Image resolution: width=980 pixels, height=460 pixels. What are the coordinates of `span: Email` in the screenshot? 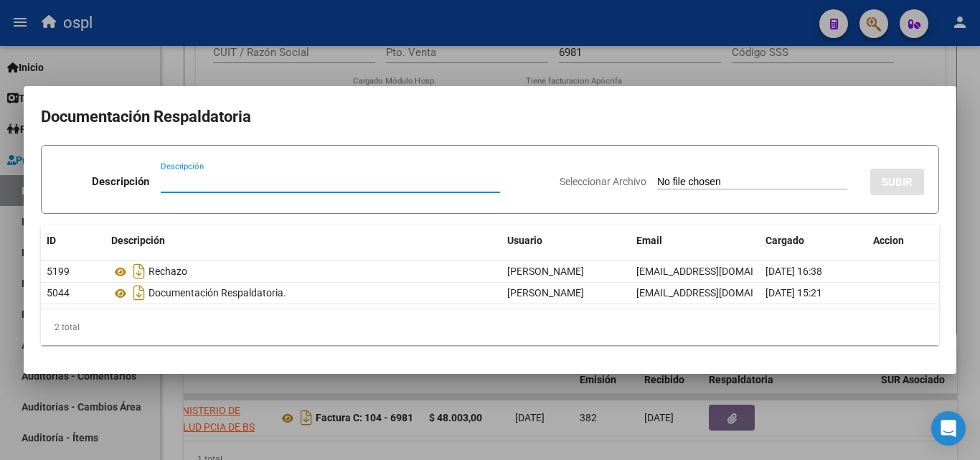 It's located at (650, 240).